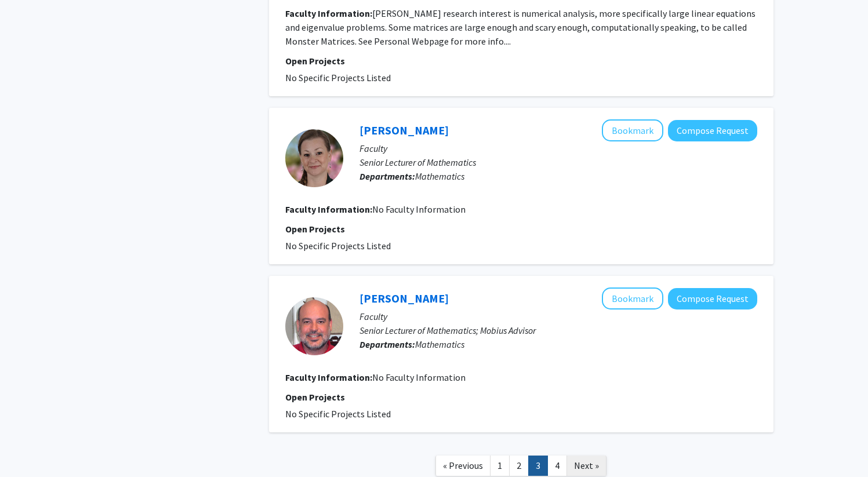 The width and height of the screenshot is (868, 477). What do you see at coordinates (586, 465) in the screenshot?
I see `a: Next` at bounding box center [586, 465].